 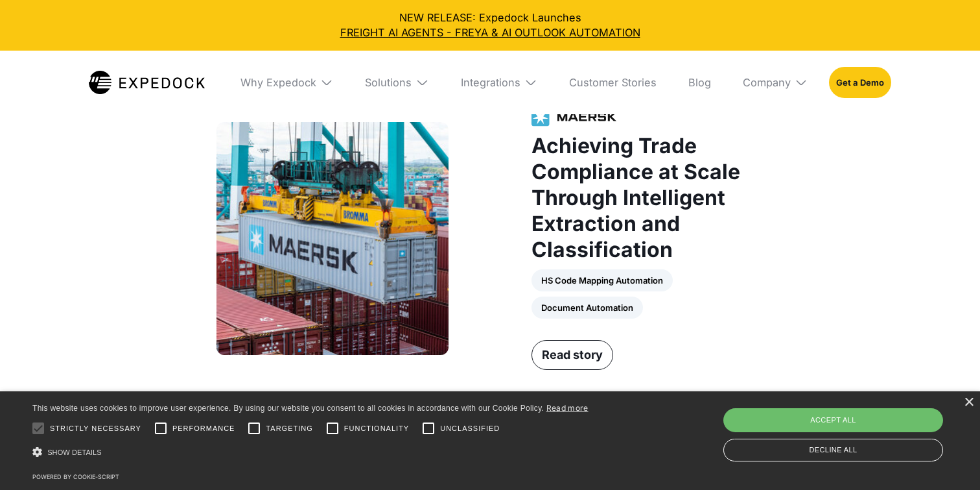 I want to click on div: NEW RELEASE: Expedock Launches, so click(x=490, y=25).